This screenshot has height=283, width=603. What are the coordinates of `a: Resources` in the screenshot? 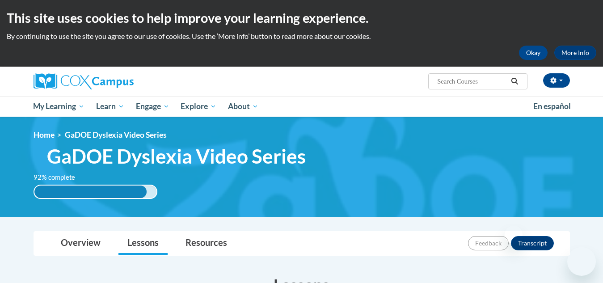 It's located at (206, 243).